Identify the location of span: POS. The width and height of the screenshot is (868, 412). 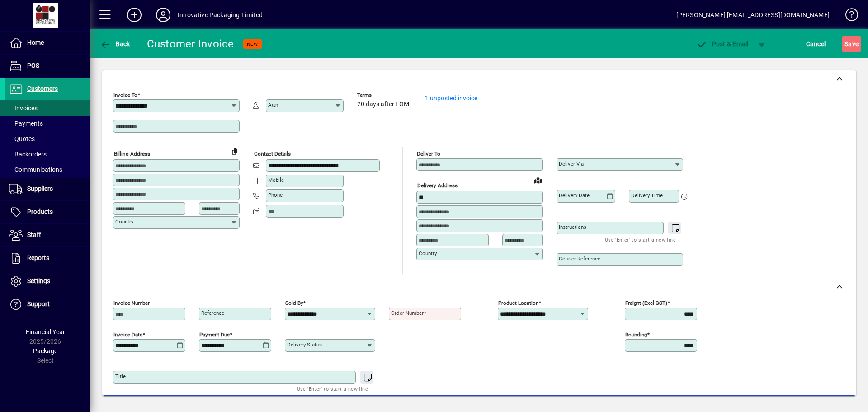
(33, 65).